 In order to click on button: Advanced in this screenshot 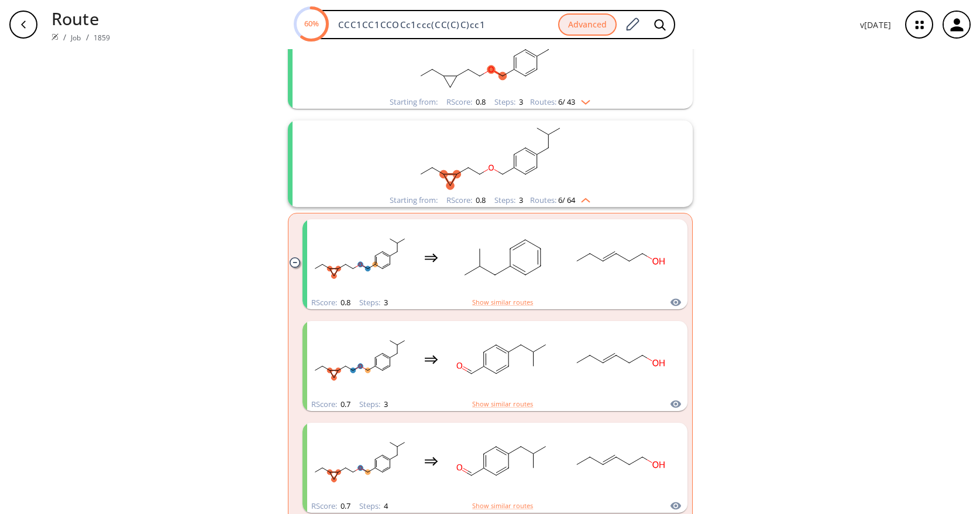, I will do `click(588, 24)`.